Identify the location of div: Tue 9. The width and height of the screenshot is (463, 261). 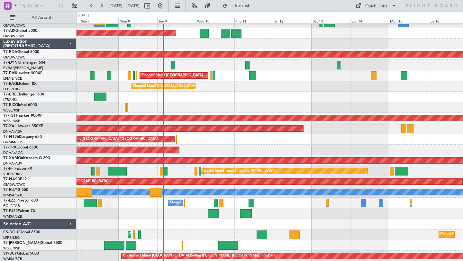
(177, 21).